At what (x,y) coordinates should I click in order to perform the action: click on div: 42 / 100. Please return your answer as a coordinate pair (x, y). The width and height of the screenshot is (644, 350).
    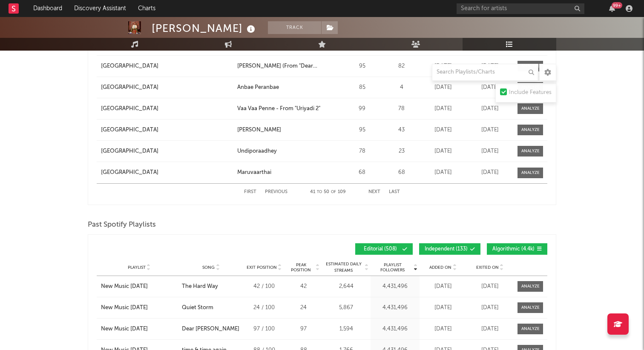
    Looking at the image, I should click on (264, 287).